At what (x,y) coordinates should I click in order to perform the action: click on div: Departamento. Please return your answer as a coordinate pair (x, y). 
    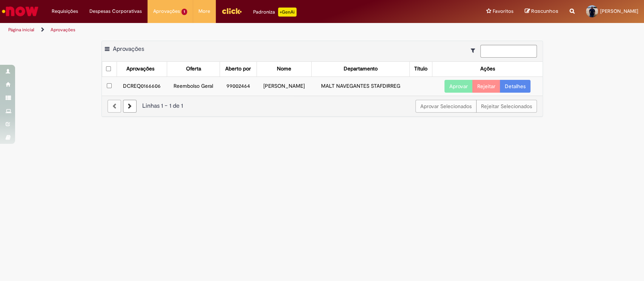
    Looking at the image, I should click on (360, 69).